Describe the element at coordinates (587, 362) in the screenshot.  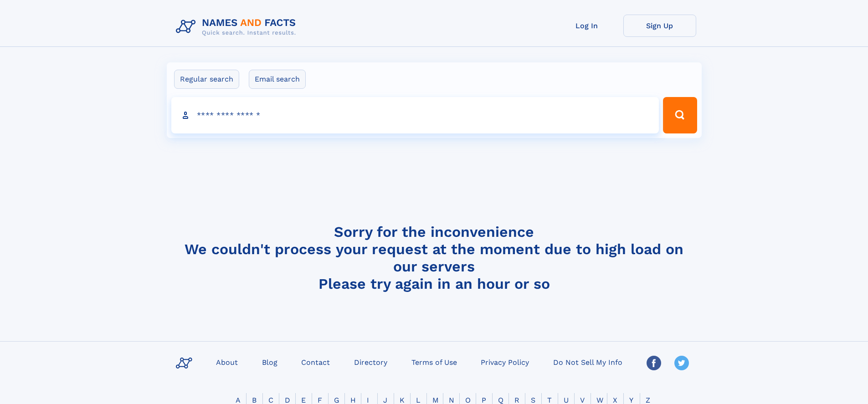
I see `a: Do Not Sell My Info` at that location.